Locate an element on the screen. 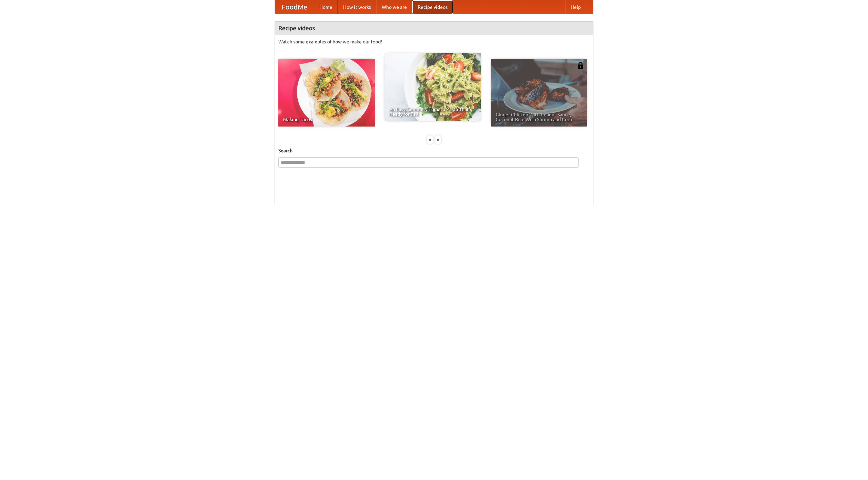 Image resolution: width=868 pixels, height=480 pixels. a: An Easy, Summery Tomato Pasta That's Ready for Fall is located at coordinates (433, 87).